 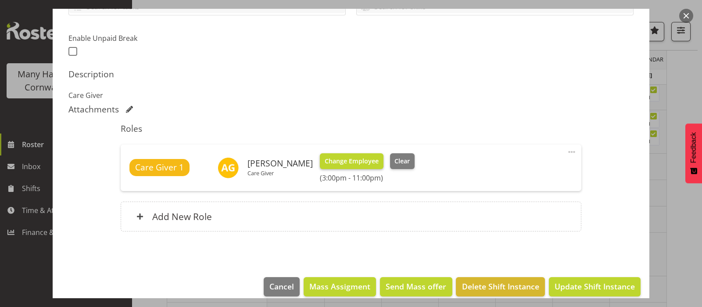 I want to click on h6: (3:00pm - 11:00pm), so click(x=367, y=178).